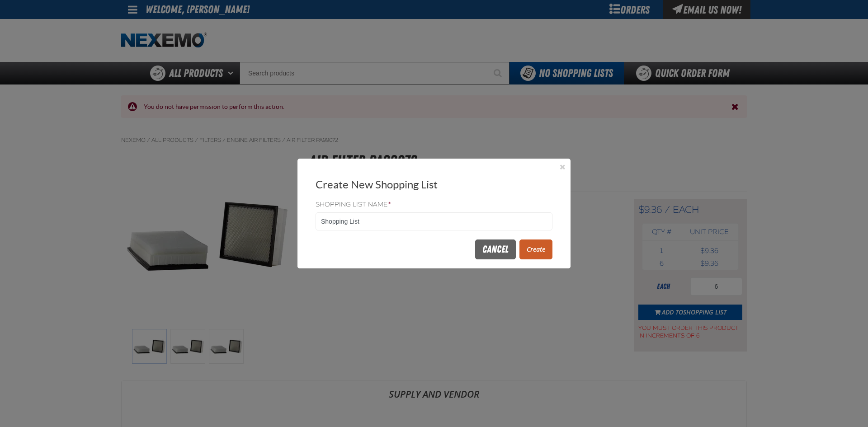 This screenshot has height=427, width=868. What do you see at coordinates (434, 204) in the screenshot?
I see `label: Shopping List Name` at bounding box center [434, 204].